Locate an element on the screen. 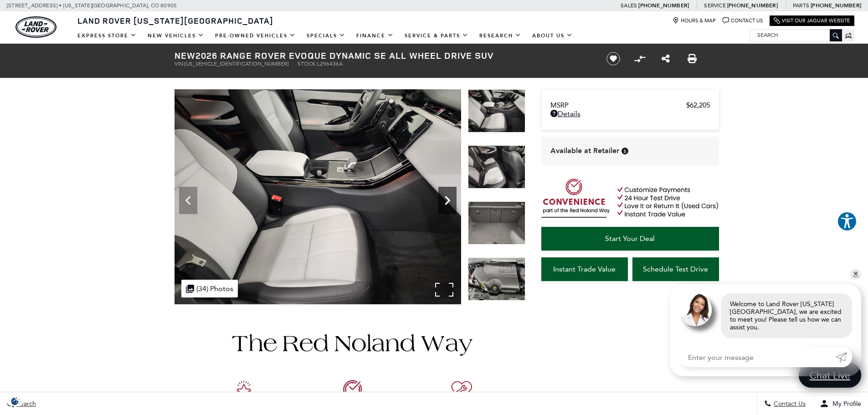 The image size is (868, 415). a: Start Your Deal is located at coordinates (630, 239).